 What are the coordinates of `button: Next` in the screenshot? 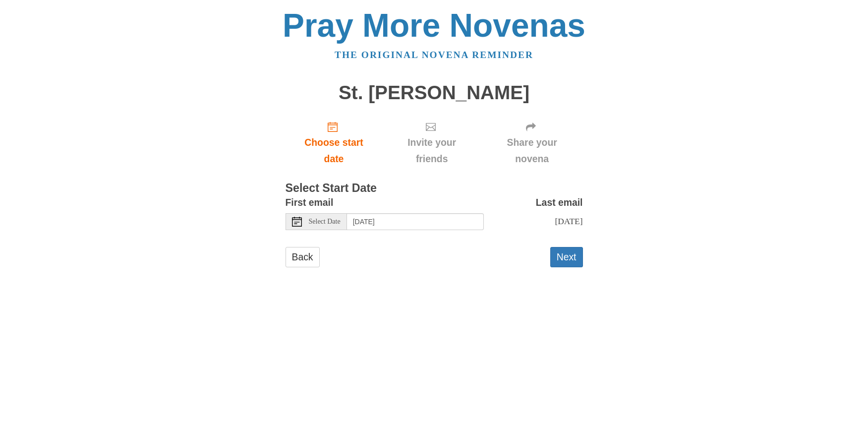 It's located at (566, 257).